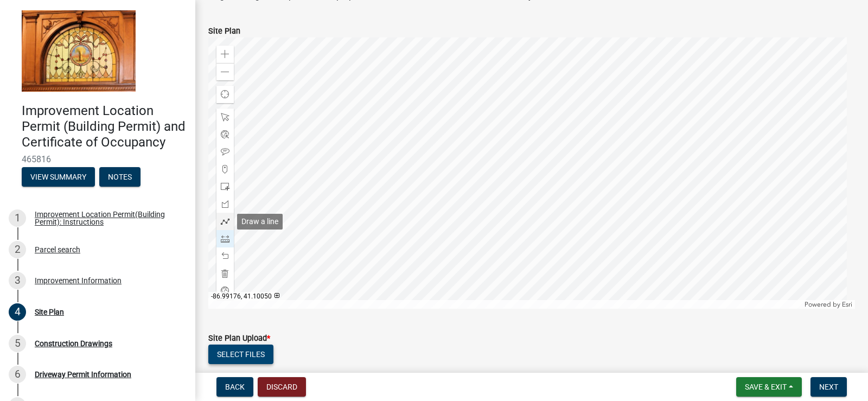 This screenshot has width=868, height=401. Describe the element at coordinates (829, 387) in the screenshot. I see `button: Next` at that location.